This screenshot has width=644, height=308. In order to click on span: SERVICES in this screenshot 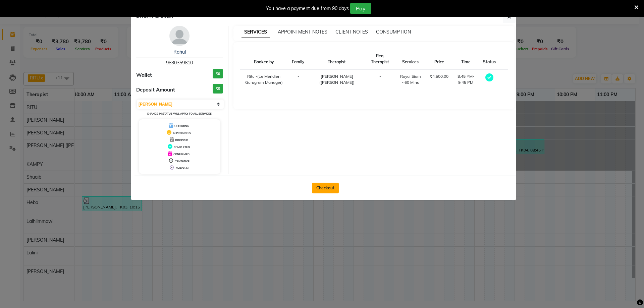, I will do `click(256, 32)`.